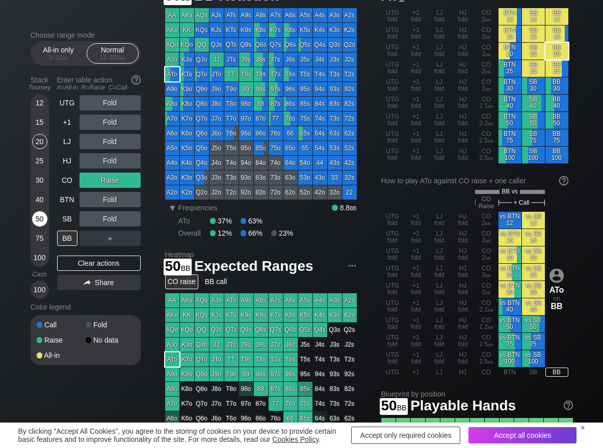  What do you see at coordinates (320, 60) in the screenshot?
I see `div: J4s` at bounding box center [320, 60].